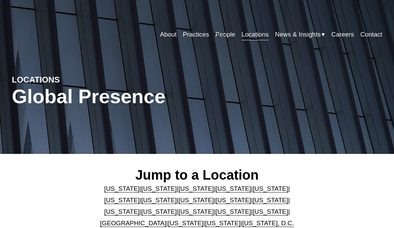 The width and height of the screenshot is (394, 228). What do you see at coordinates (371, 35) in the screenshot?
I see `a: Contact` at bounding box center [371, 35].